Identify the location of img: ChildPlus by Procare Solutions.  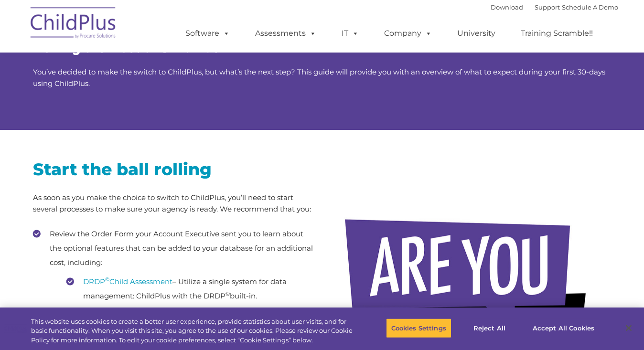
(74, 25).